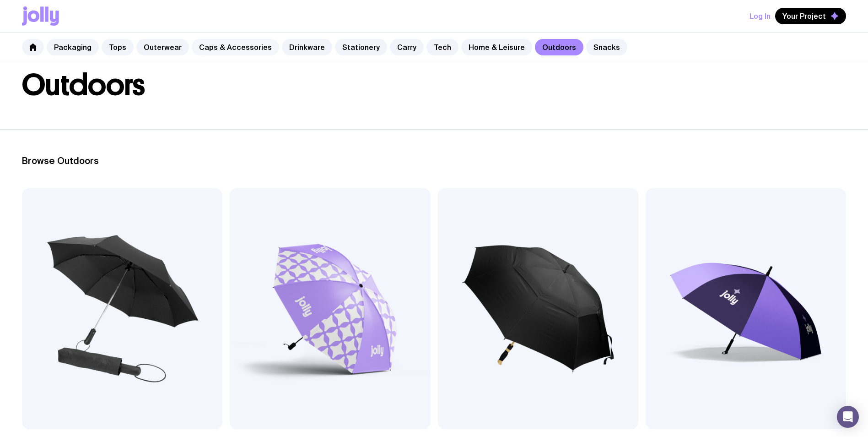 The image size is (868, 437). What do you see at coordinates (760, 16) in the screenshot?
I see `button: Log In` at bounding box center [760, 16].